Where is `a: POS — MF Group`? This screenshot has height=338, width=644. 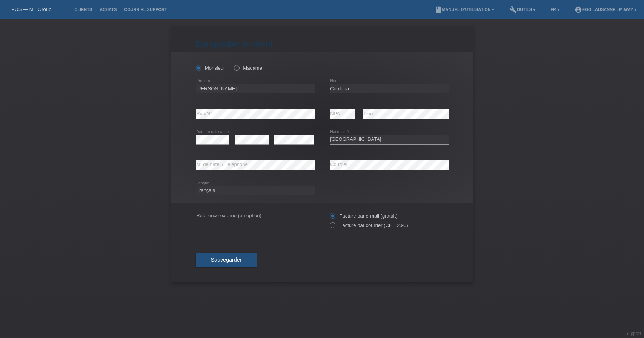 a: POS — MF Group is located at coordinates (31, 9).